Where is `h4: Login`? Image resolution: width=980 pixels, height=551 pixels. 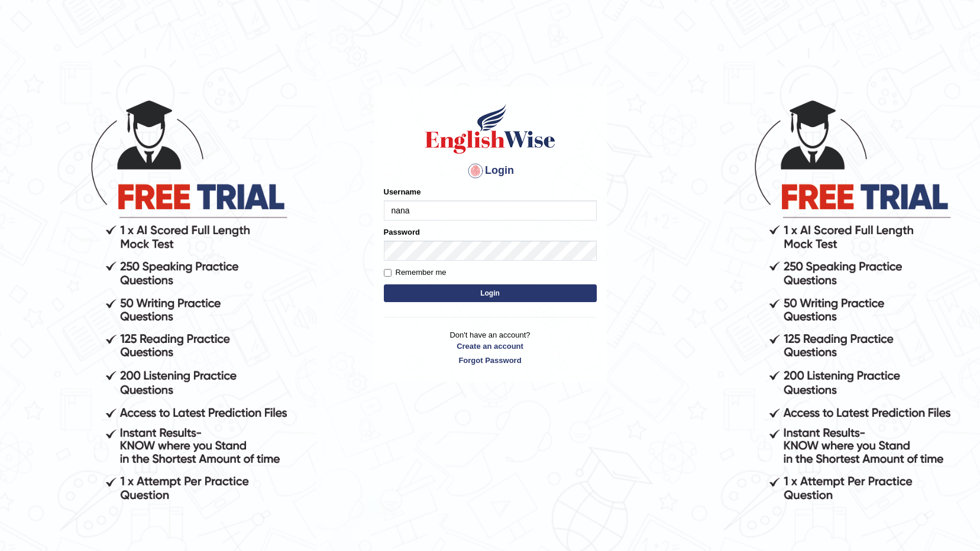 h4: Login is located at coordinates (490, 171).